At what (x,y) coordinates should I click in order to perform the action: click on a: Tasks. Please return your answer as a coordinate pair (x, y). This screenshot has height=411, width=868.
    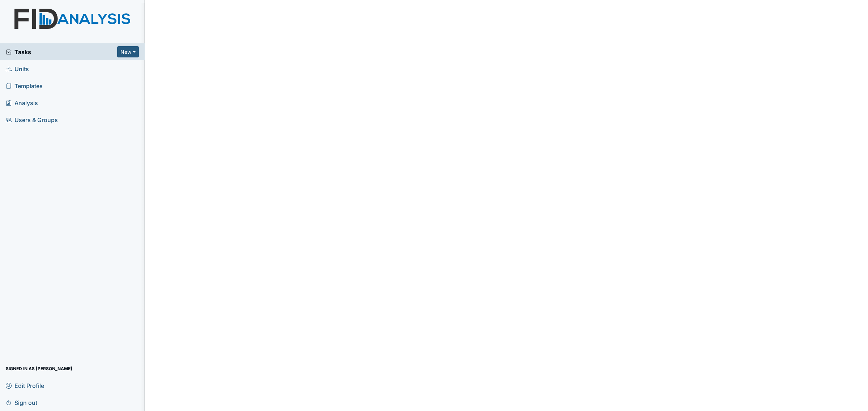
    Looking at the image, I should click on (62, 52).